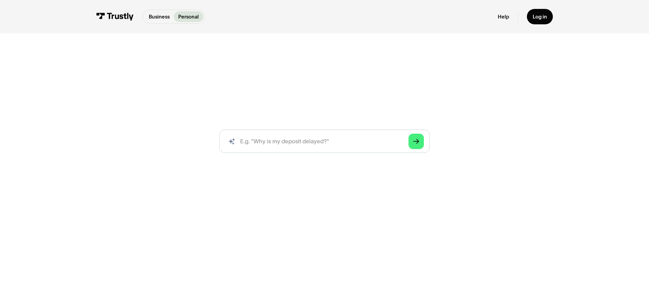 The width and height of the screenshot is (649, 289). Describe the element at coordinates (159, 16) in the screenshot. I see `a: Business` at that location.